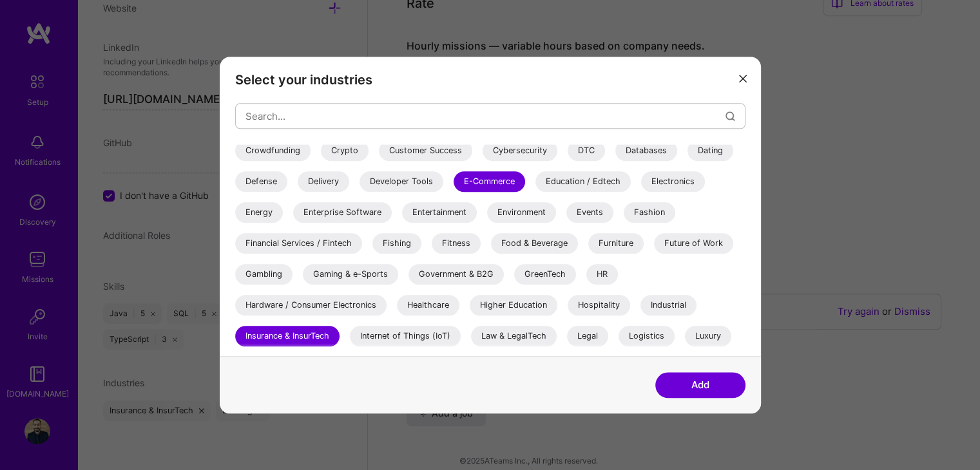  I want to click on div: Healthcare, so click(428, 306).